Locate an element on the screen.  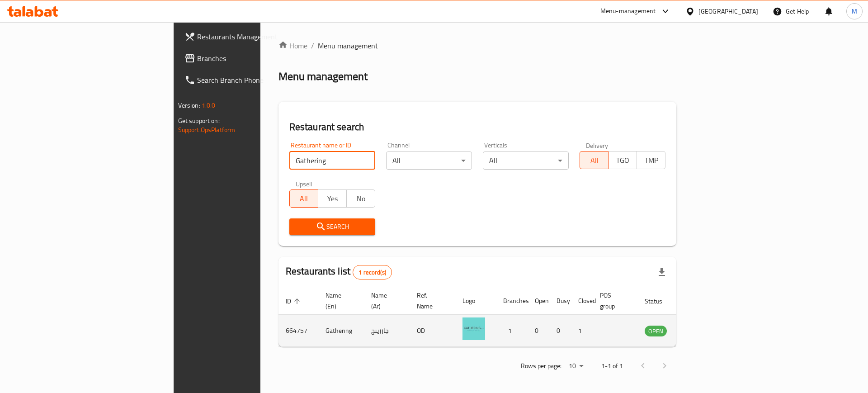
p: Rows per page: is located at coordinates (541, 366).